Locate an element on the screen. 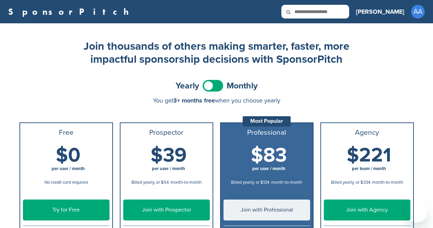 The image size is (433, 228). h3: Agency is located at coordinates (367, 132).